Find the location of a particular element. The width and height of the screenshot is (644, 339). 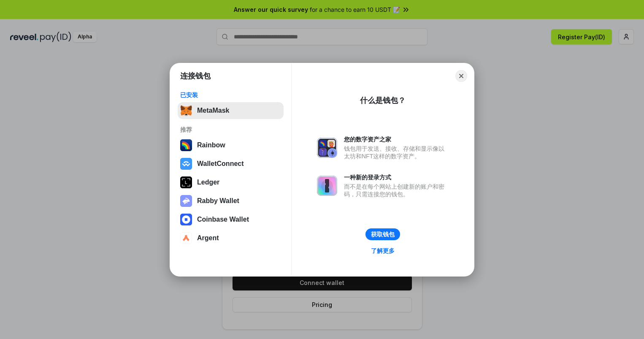

div: 钱包用于发送、接收、存储和显示像以太坊和NFT这样的数字资产。 is located at coordinates (396, 153).